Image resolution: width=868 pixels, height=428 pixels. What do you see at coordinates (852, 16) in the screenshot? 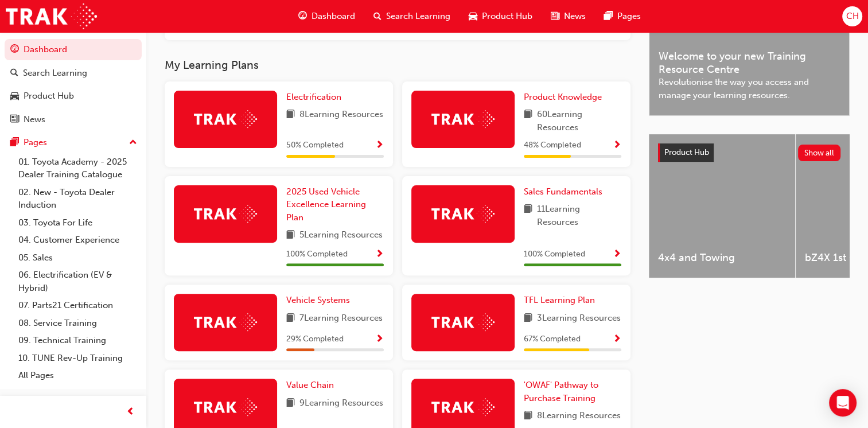
I see `span: CH` at bounding box center [852, 16].